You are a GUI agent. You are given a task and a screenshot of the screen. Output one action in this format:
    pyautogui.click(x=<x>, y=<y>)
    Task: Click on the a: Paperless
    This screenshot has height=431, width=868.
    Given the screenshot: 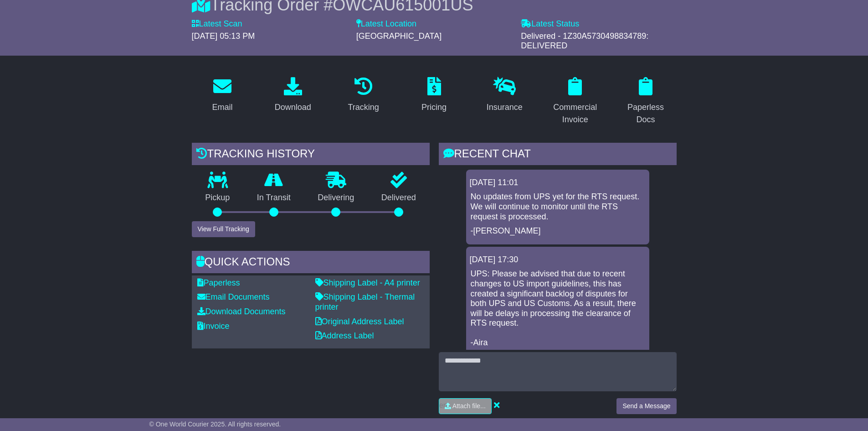 What is the action you would take?
    pyautogui.click(x=219, y=283)
    